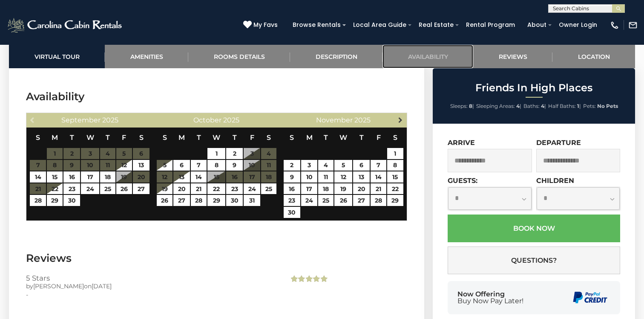 Image resolution: width=644 pixels, height=319 pixels. Describe the element at coordinates (558, 142) in the screenshot. I see `label: Departure` at that location.